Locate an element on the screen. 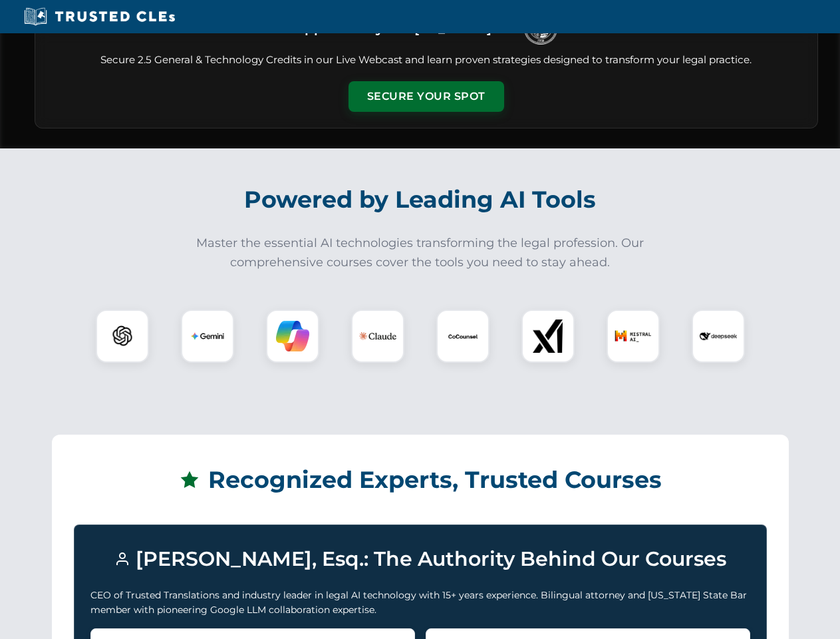  h2: Recognized Experts, Trusted Courses is located at coordinates (420, 480).